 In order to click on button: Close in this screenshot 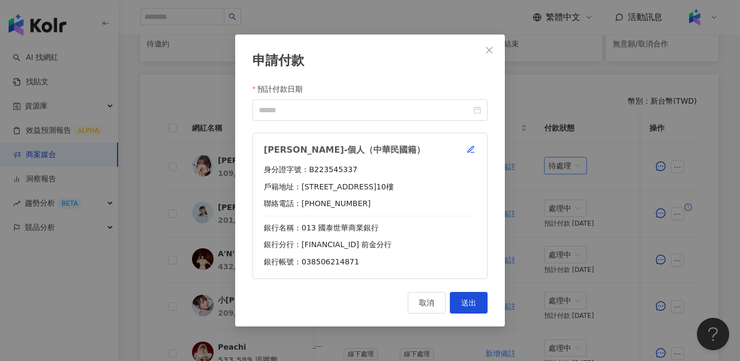, I will do `click(489, 50)`.